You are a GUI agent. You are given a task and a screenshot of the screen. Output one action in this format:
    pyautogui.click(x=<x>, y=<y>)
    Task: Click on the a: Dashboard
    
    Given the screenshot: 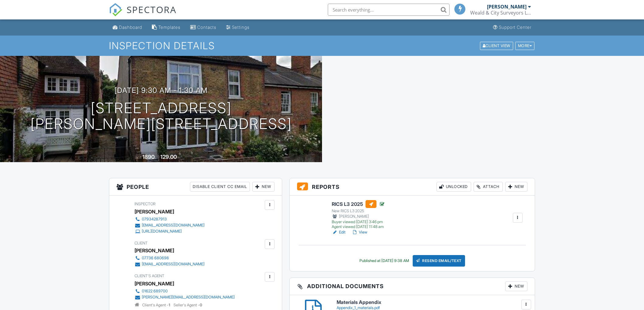 What is the action you would take?
    pyautogui.click(x=127, y=27)
    